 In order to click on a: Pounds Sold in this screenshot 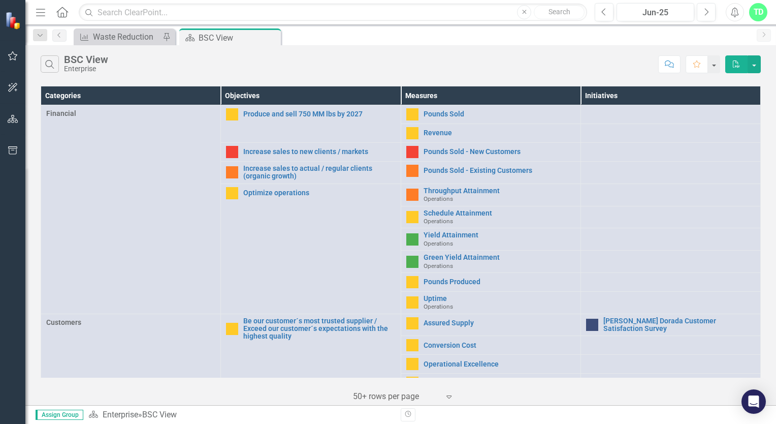, I will do `click(500, 114)`.